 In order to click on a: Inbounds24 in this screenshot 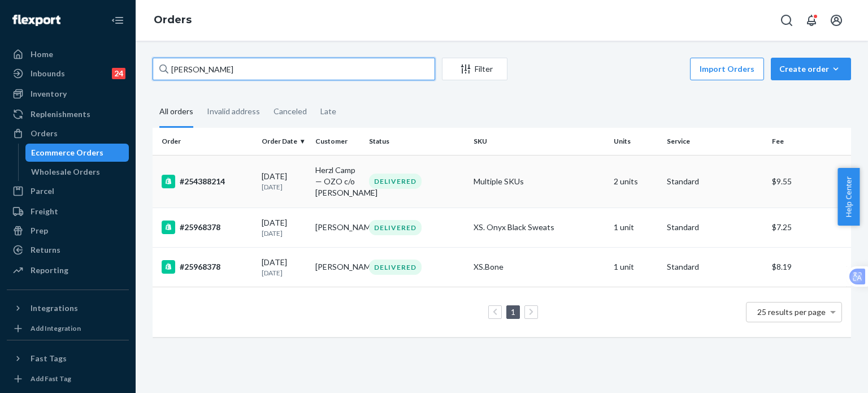, I will do `click(68, 73)`.